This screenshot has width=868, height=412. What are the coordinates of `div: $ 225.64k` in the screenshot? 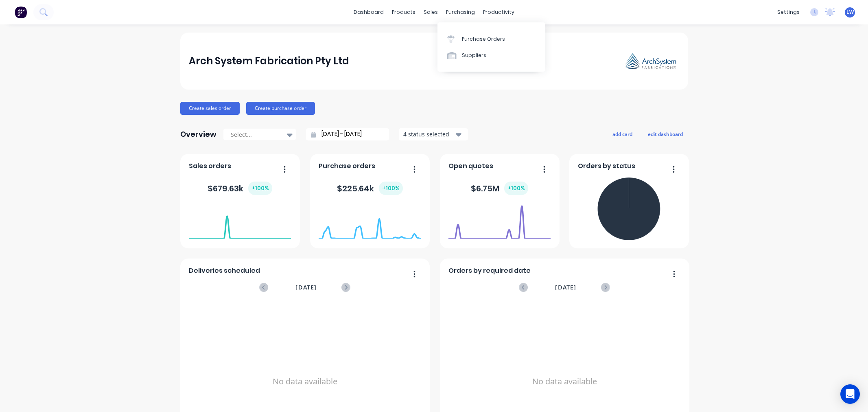 It's located at (370, 188).